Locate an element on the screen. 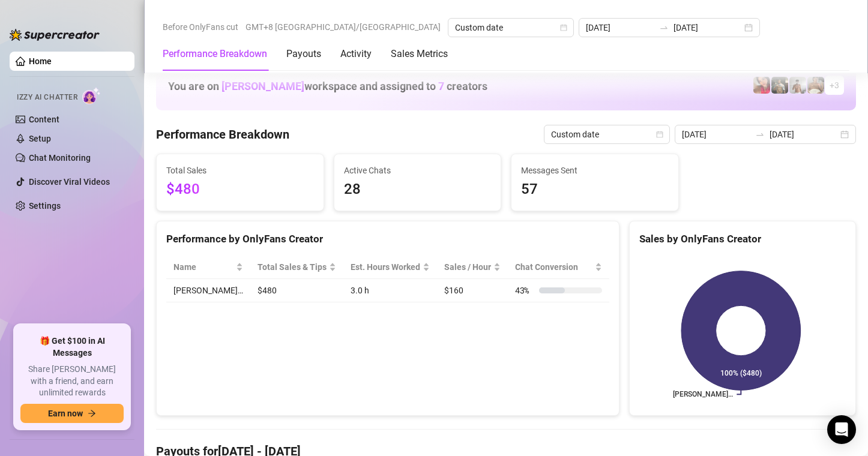  span: Earn now is located at coordinates (65, 414).